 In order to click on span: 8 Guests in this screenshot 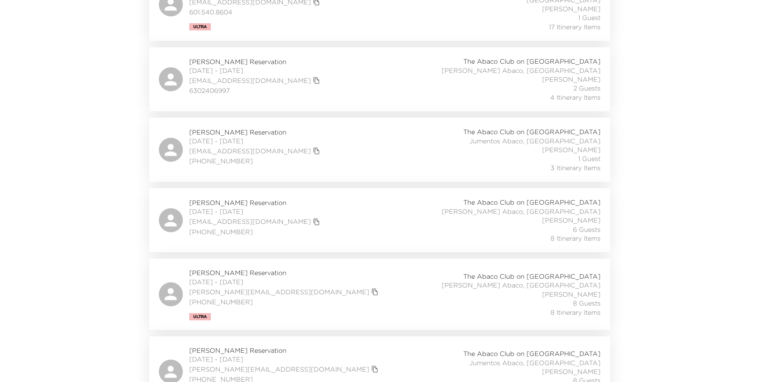, I will do `click(587, 303)`.